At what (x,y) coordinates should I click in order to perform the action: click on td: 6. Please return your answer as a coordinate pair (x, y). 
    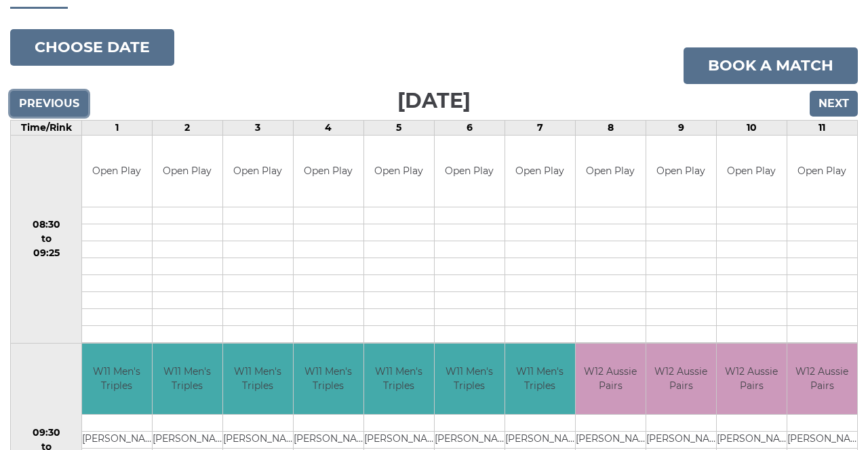
    Looking at the image, I should click on (470, 128).